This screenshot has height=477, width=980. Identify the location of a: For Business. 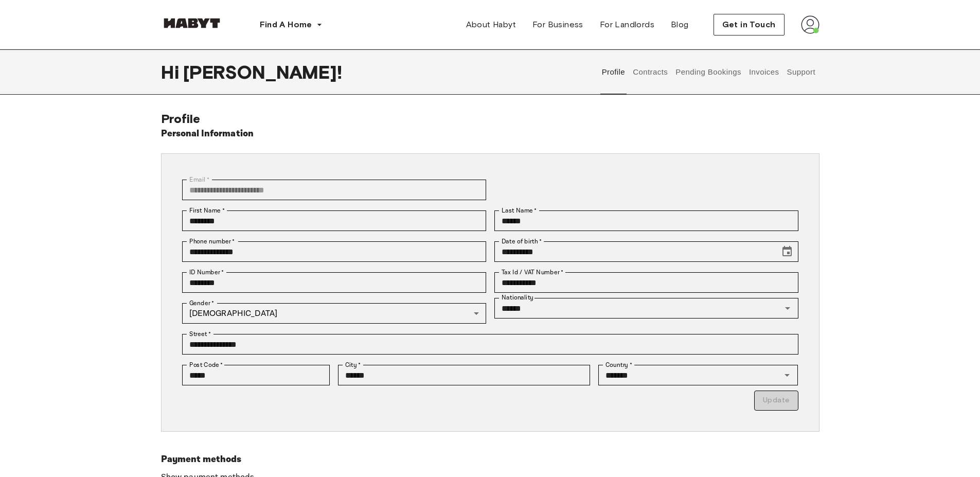
(557, 25).